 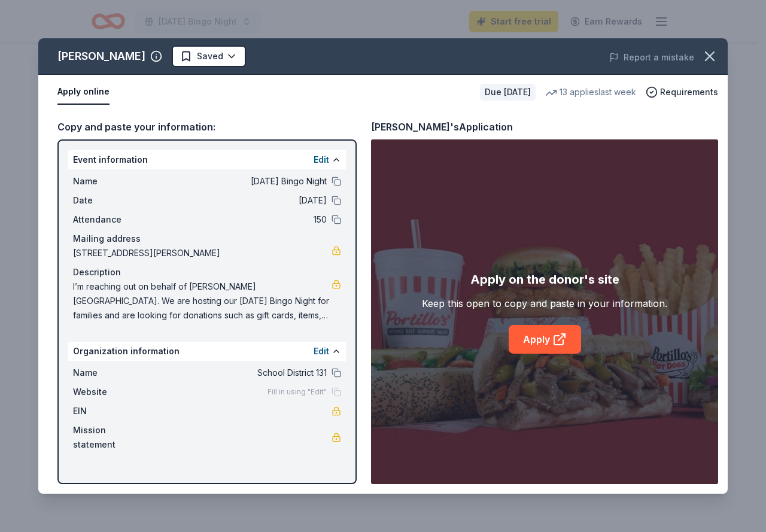 I want to click on button: Report a mistake, so click(x=652, y=58).